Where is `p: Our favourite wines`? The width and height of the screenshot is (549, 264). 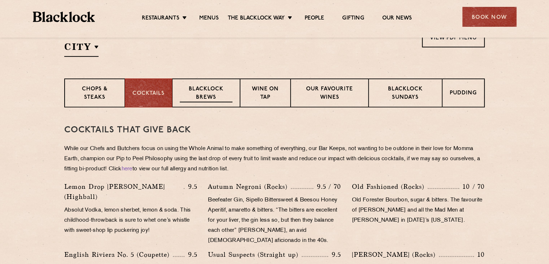
p: Our favourite wines is located at coordinates (329, 93).